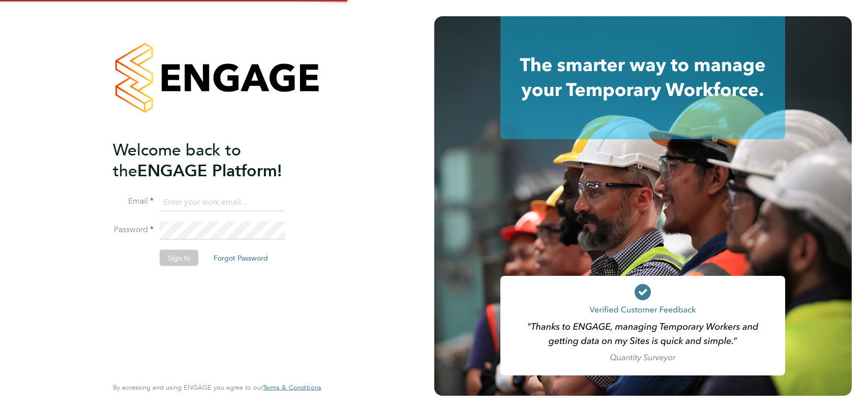  I want to click on label: Password, so click(133, 229).